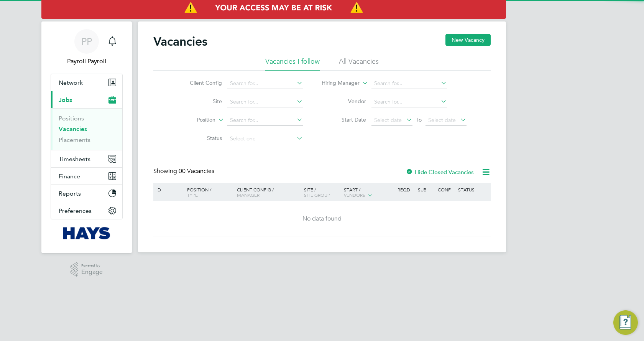  Describe the element at coordinates (65, 99) in the screenshot. I see `span: Jobs` at that location.